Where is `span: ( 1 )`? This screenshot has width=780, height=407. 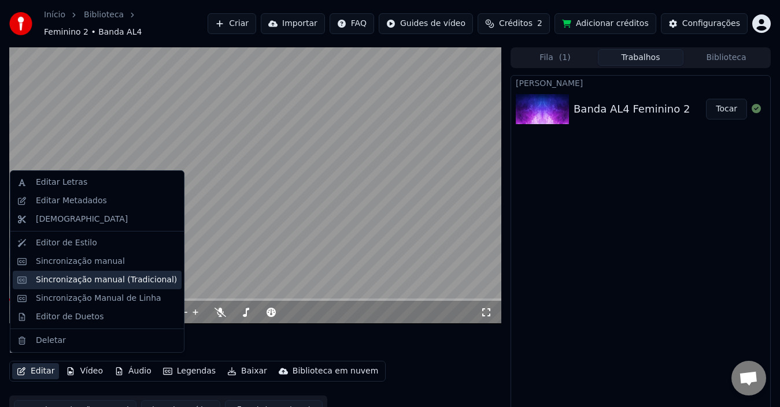 span: ( 1 ) is located at coordinates (565, 58).